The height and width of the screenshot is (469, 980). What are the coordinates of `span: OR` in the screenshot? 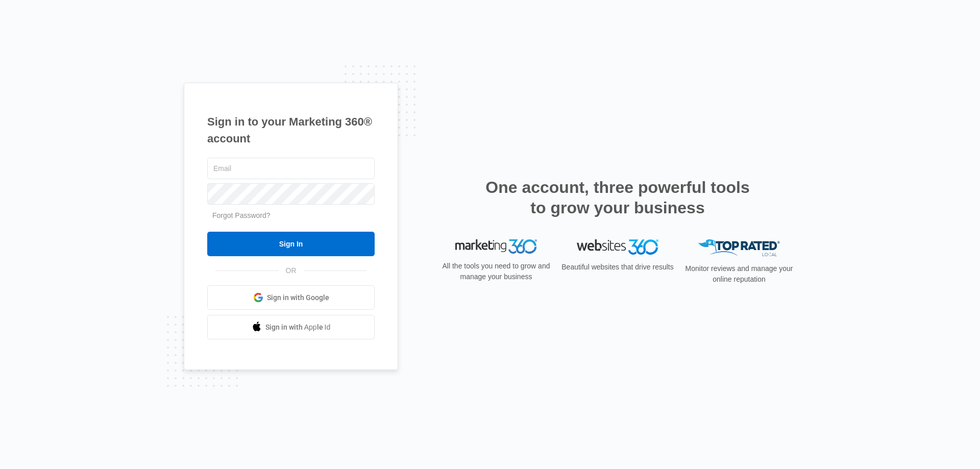 It's located at (291, 270).